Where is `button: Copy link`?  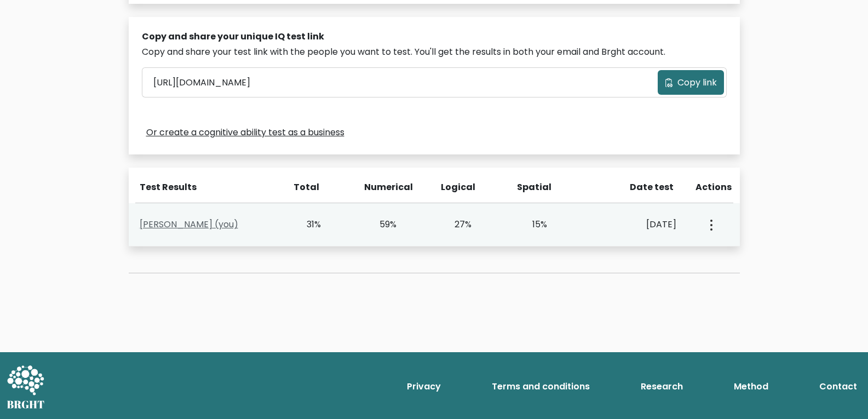
button: Copy link is located at coordinates (690, 82).